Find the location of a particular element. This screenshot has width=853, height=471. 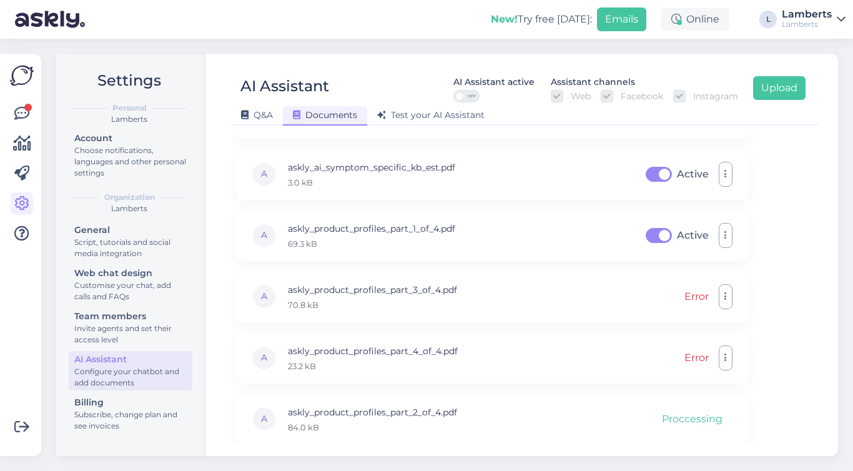

p: 69.3 kB is located at coordinates (371, 243).